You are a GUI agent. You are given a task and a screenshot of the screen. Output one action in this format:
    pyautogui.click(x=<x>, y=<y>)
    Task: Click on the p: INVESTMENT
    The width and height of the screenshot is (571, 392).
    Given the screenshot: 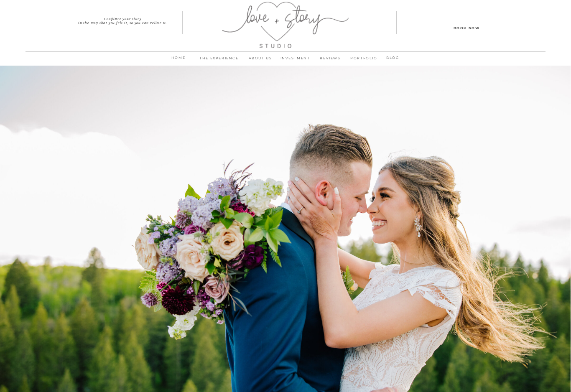 What is the action you would take?
    pyautogui.click(x=295, y=60)
    